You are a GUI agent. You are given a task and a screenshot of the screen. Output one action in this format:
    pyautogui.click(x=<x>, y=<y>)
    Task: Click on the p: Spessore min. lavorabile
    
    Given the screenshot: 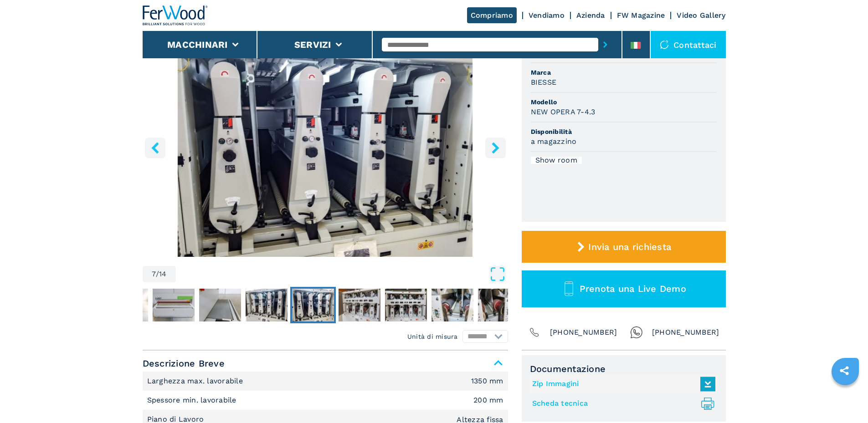 What is the action you would take?
    pyautogui.click(x=193, y=401)
    